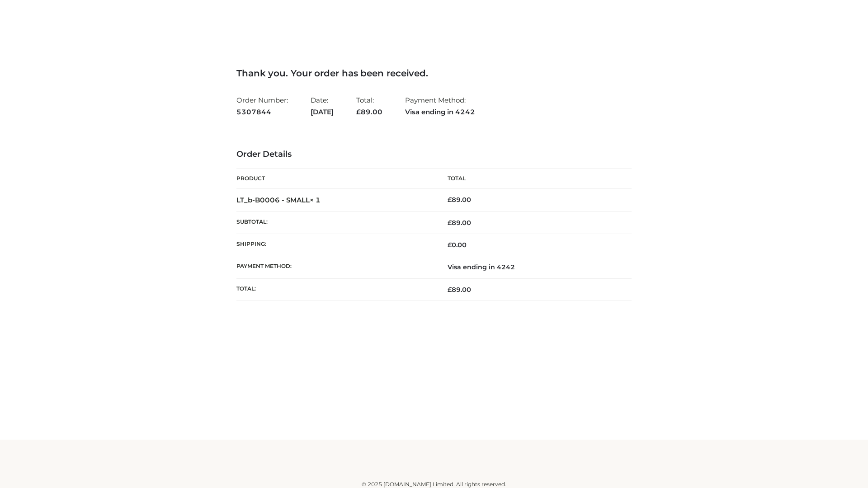  Describe the element at coordinates (440, 112) in the screenshot. I see `strong: Visa ending in 4242` at that location.